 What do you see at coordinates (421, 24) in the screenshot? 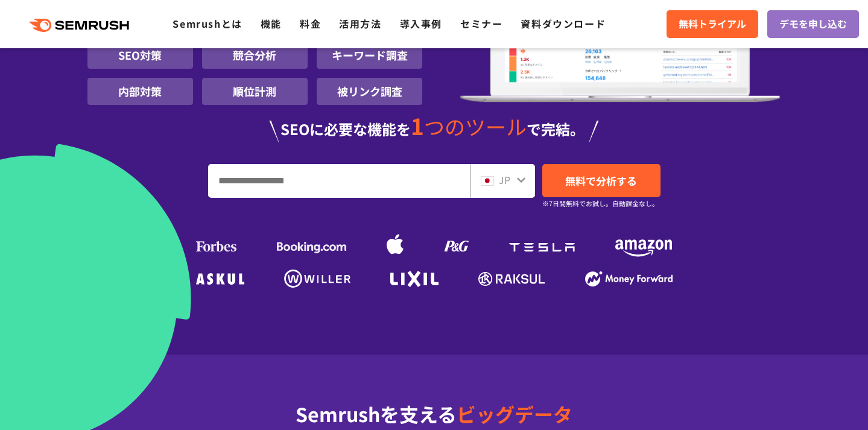
I see `a: 導入事例` at bounding box center [421, 24].